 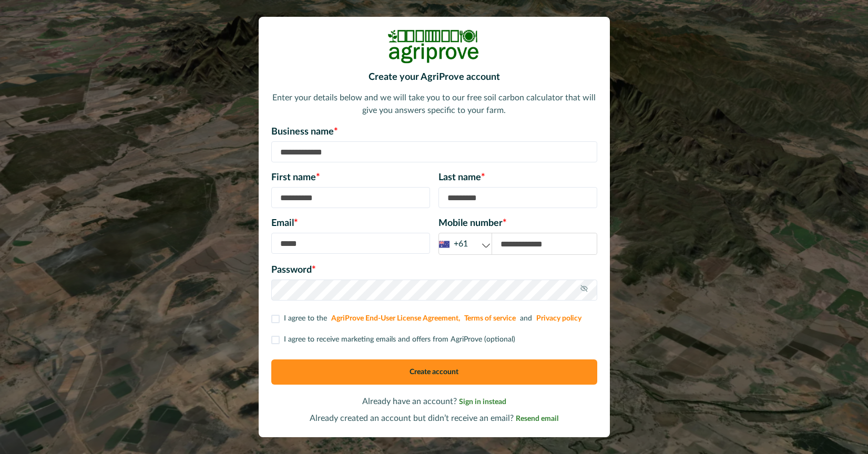 I want to click on span: Resend email, so click(x=537, y=419).